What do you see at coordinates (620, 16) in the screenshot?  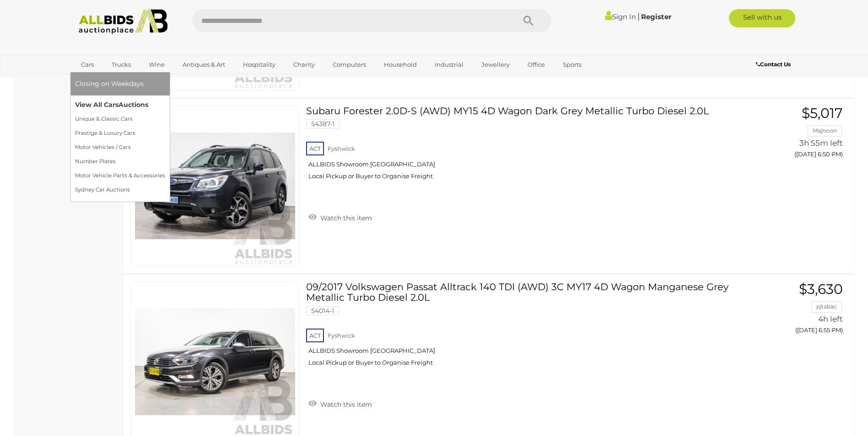 I see `a: Sign In` at bounding box center [620, 16].